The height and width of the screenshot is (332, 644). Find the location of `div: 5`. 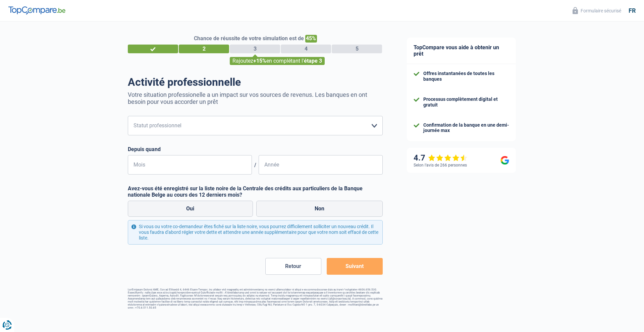

div: 5 is located at coordinates (357, 49).